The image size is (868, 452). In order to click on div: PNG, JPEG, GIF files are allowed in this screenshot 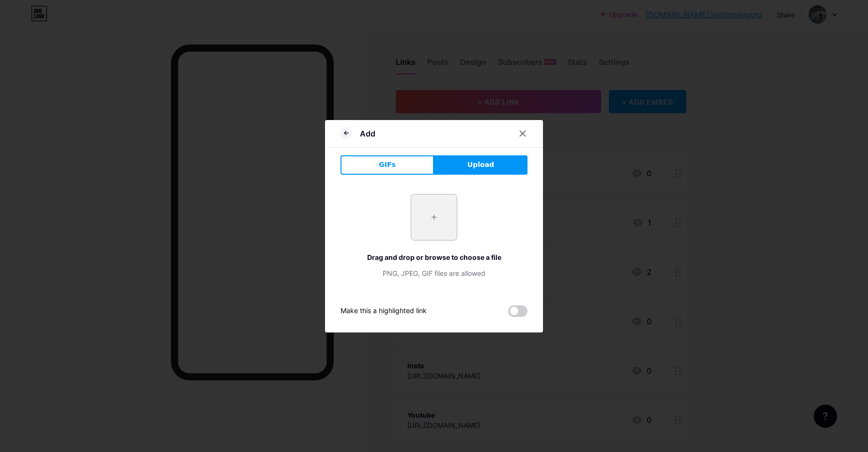, I will do `click(434, 273)`.